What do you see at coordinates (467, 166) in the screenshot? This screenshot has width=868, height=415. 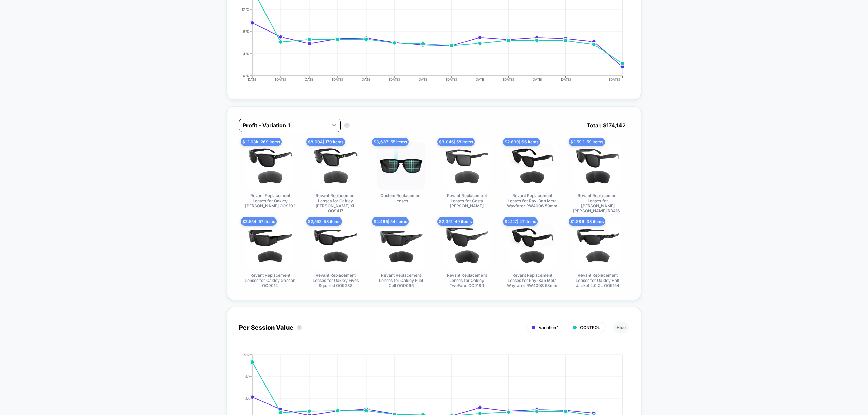 I see `img: Revant Replacement Lenses for Costa Rincon` at bounding box center [467, 166].